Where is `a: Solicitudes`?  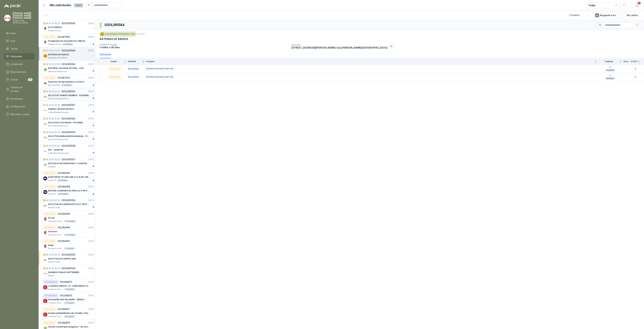 a: Solicitudes is located at coordinates (20, 57).